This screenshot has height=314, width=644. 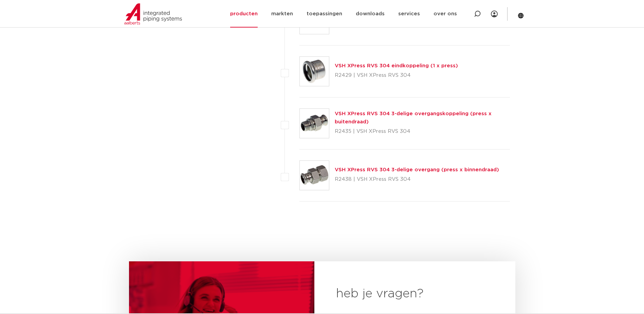 I want to click on p: R2438 | VSH XPress RVS 304, so click(x=417, y=179).